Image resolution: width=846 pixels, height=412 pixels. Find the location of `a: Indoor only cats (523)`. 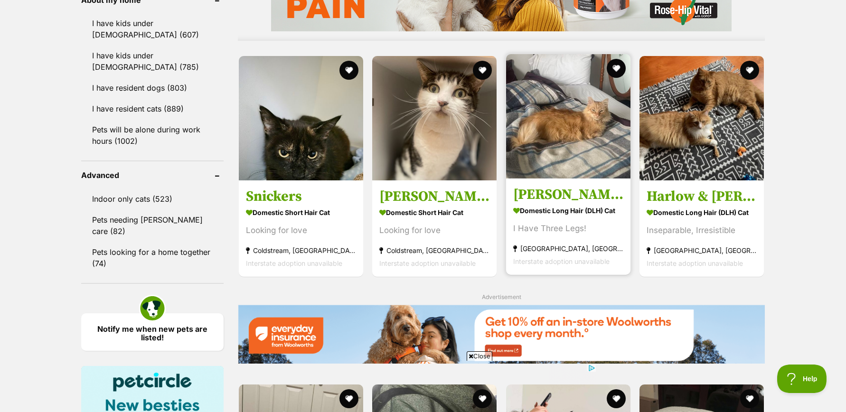

a: Indoor only cats (523) is located at coordinates (152, 199).